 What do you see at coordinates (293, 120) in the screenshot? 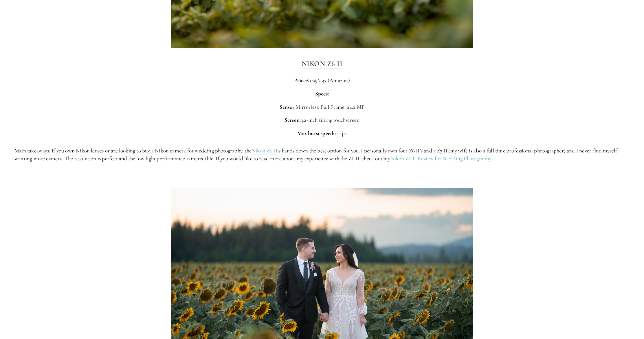
I see `strong: Screen:` at bounding box center [293, 120].